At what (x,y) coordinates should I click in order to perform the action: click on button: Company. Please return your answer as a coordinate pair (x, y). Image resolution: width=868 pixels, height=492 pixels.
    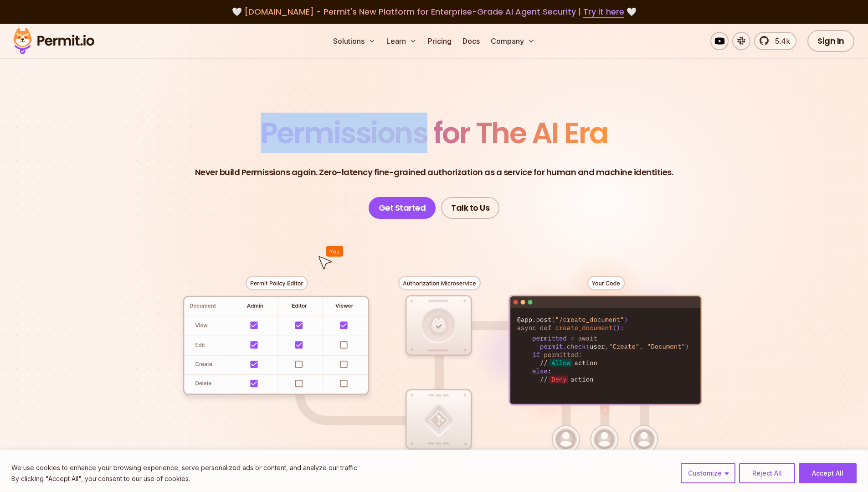
    Looking at the image, I should click on (512, 41).